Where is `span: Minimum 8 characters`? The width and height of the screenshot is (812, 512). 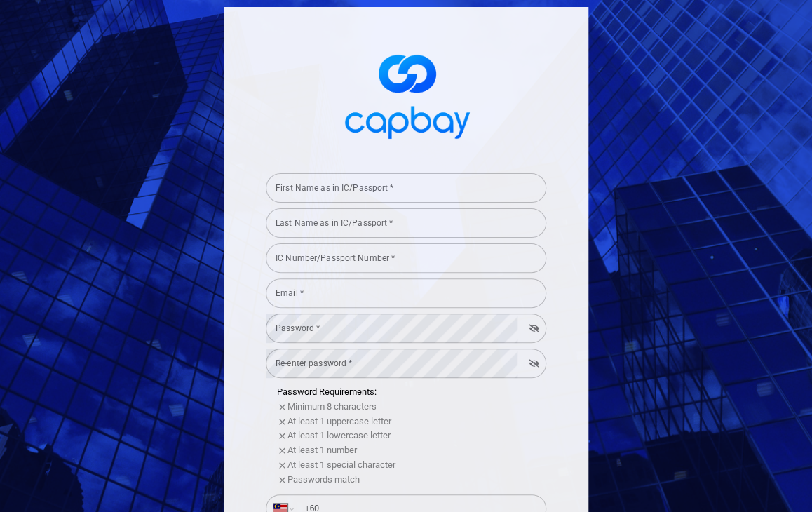
span: Minimum 8 characters is located at coordinates (331, 406).